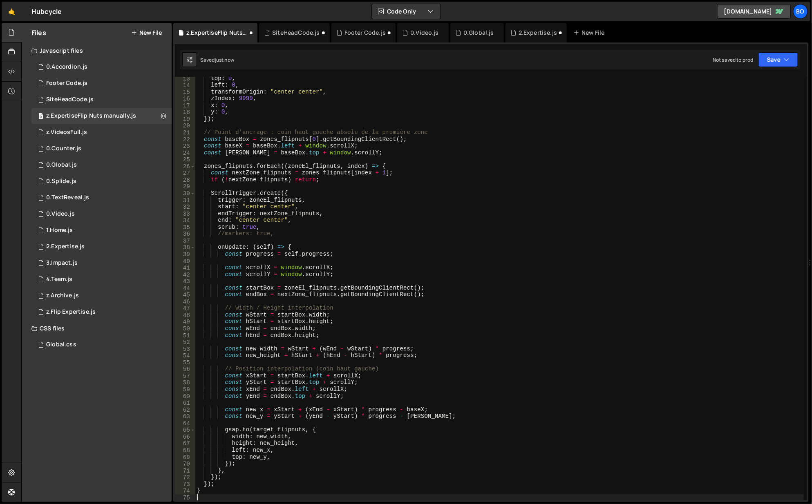  What do you see at coordinates (538, 32) in the screenshot?
I see `div: 2.Expertise.js` at bounding box center [538, 32].